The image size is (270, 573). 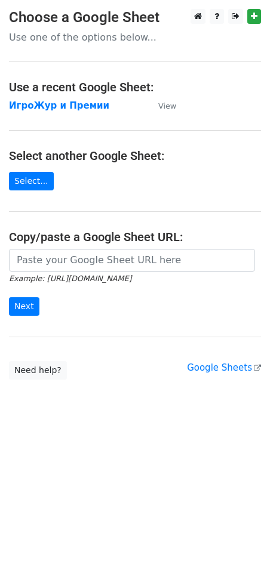 What do you see at coordinates (135, 87) in the screenshot?
I see `h4: Use a recent Google Sheet:` at bounding box center [135, 87].